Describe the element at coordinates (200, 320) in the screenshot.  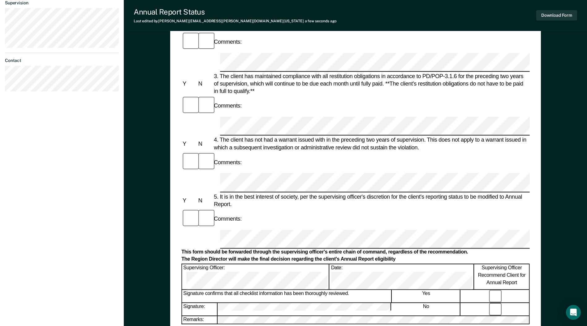
I see `div: Remarks:` at that location.